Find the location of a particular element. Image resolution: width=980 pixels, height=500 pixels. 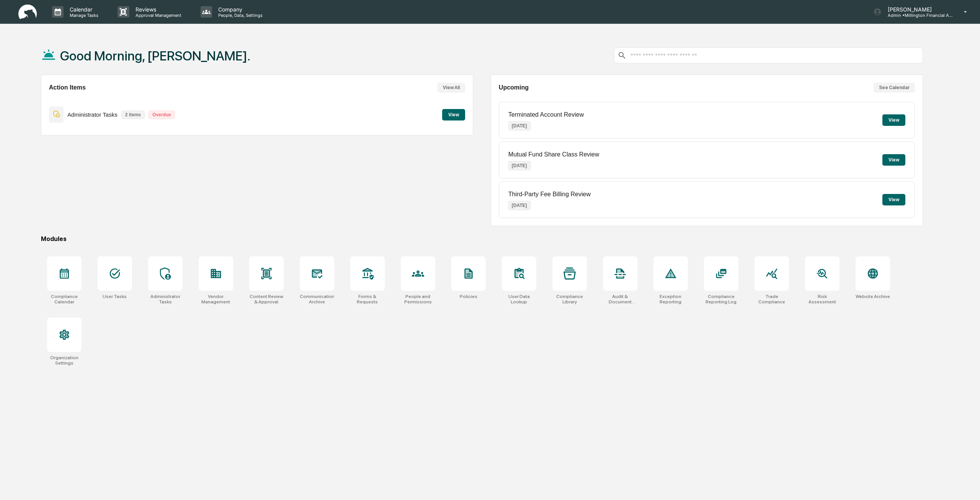

div: People and Permissions is located at coordinates (418, 299).